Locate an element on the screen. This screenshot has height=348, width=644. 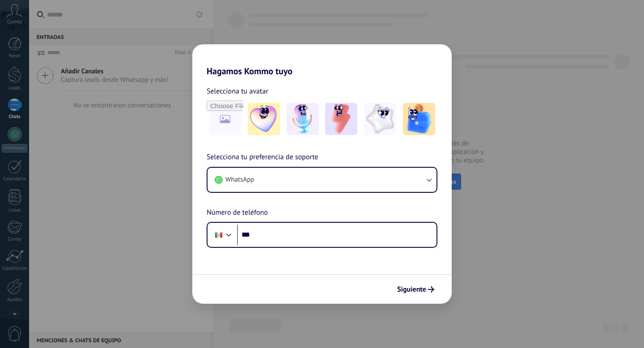
span: Selecciona tu avatar is located at coordinates (238, 91).